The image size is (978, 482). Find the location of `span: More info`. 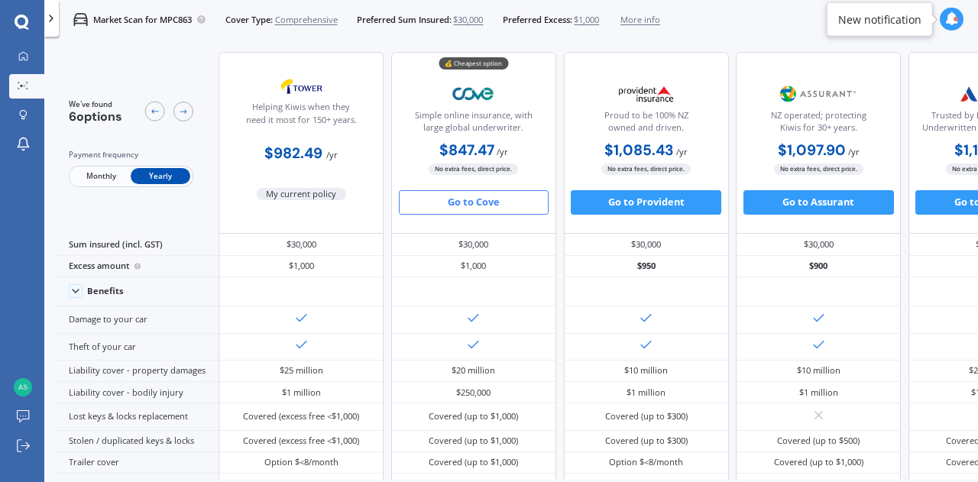

span: More info is located at coordinates (640, 20).